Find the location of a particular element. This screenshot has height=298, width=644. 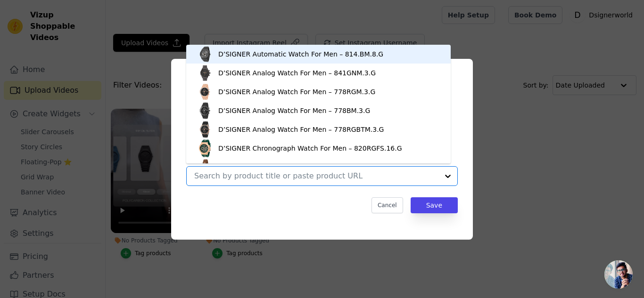

div: D’SIGNER Analog Watch For Men – 778BM.3.G is located at coordinates (294, 111).